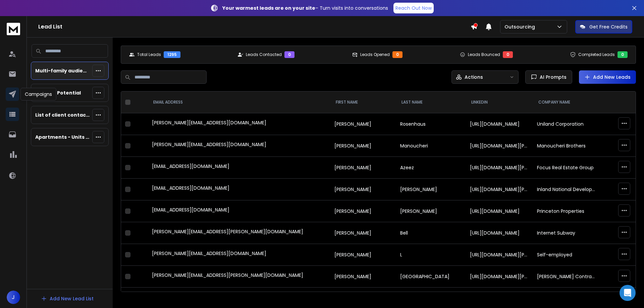  I want to click on p: Leads Opened, so click(375, 54).